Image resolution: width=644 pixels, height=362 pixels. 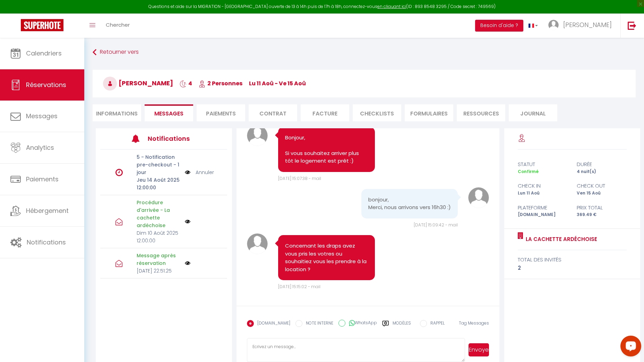 What do you see at coordinates (174, 138) in the screenshot?
I see `h3: Notifications` at bounding box center [174, 138].